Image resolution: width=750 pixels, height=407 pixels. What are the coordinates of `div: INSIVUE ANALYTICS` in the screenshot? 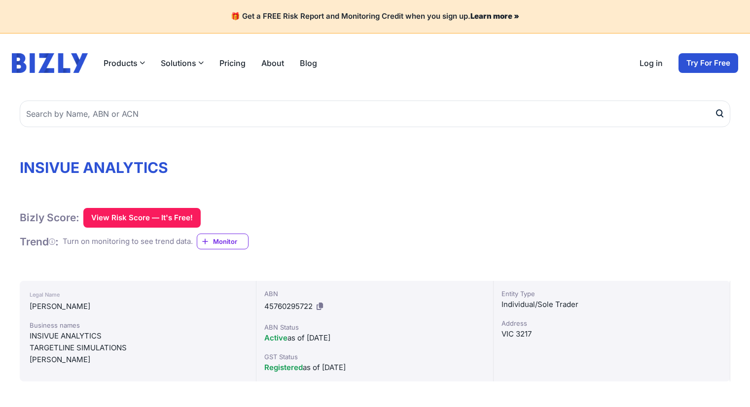 It's located at (138, 336).